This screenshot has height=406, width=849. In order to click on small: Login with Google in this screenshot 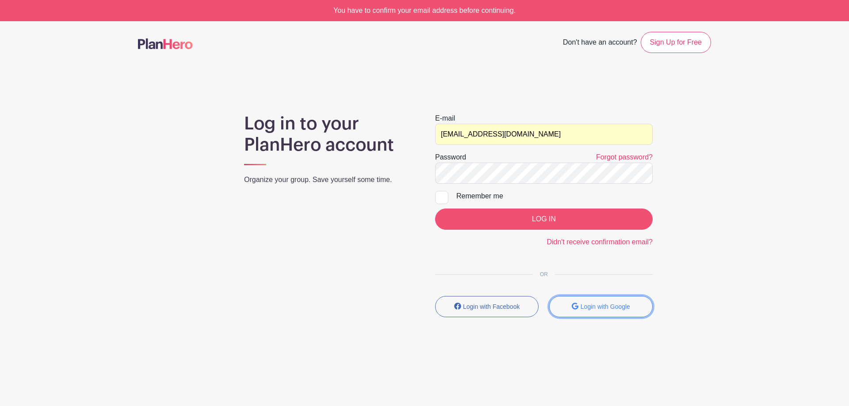, I will do `click(605, 307)`.